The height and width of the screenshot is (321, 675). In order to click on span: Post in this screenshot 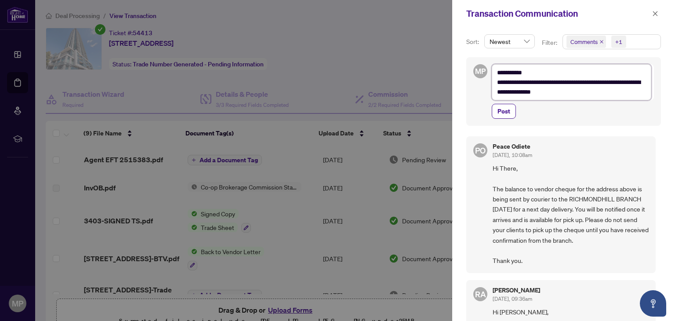, I will do `click(504, 111)`.